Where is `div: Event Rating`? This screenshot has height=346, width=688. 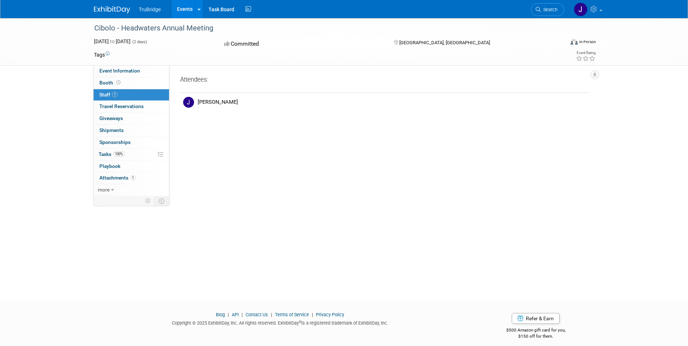 div: Event Rating is located at coordinates (586, 53).